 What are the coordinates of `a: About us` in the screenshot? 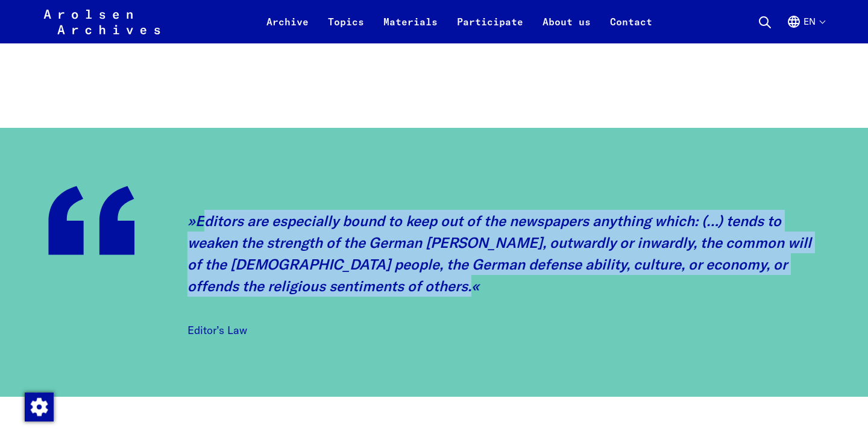 It's located at (567, 29).